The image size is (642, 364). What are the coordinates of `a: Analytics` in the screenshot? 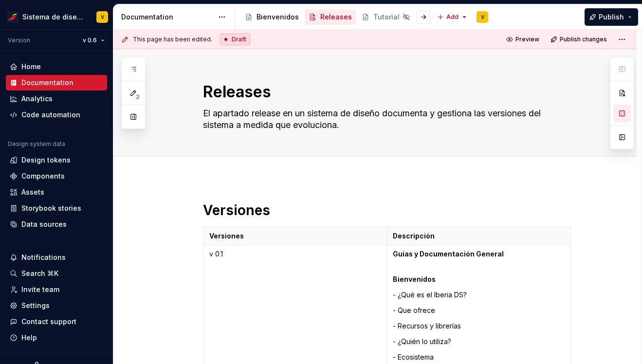 It's located at (56, 99).